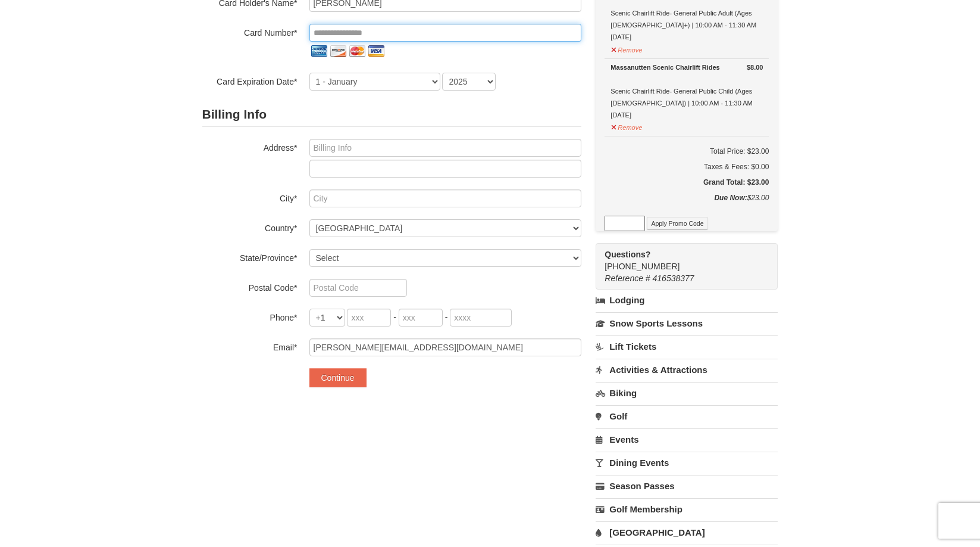  I want to click on button: Apply Promo Code, so click(677, 223).